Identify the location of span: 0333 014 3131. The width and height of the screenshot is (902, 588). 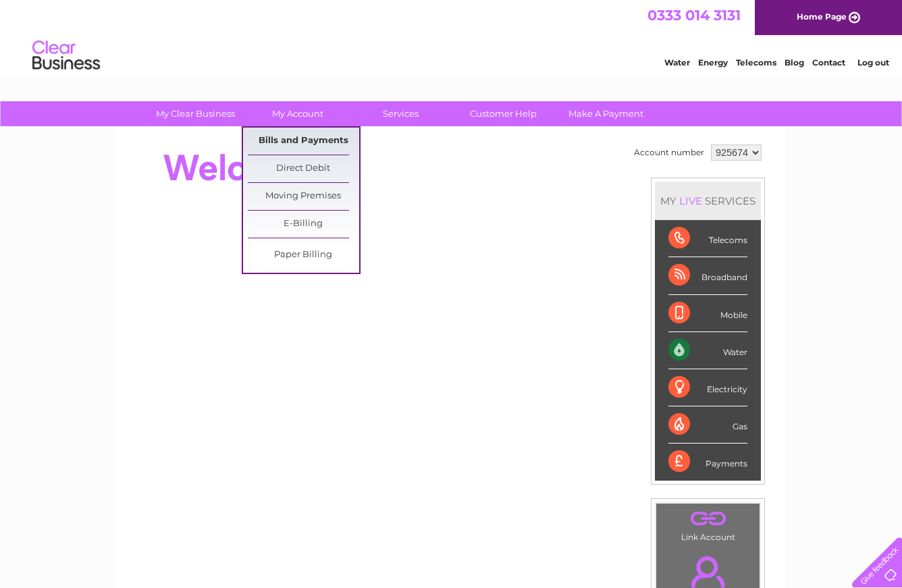
(694, 15).